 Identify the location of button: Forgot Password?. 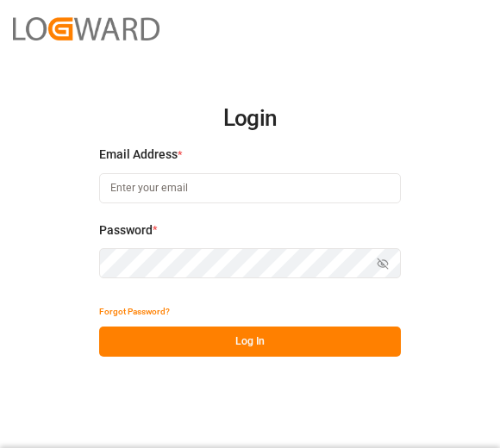
(135, 311).